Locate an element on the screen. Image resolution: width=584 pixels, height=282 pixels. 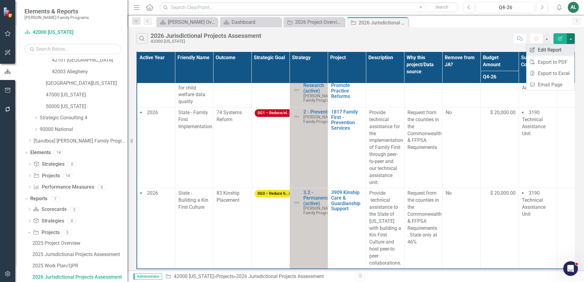
div: Q4-26 is located at coordinates (506, 8).